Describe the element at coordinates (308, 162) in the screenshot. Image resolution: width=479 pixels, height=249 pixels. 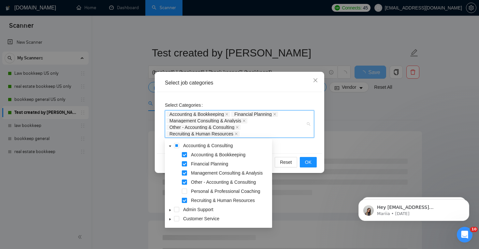
I see `span: OK` at that location.